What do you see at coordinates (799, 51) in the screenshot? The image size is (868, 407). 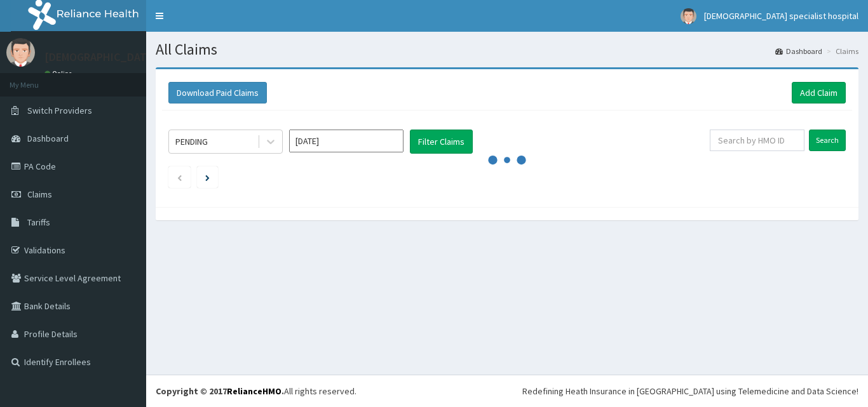 I see `a: Dashboard` at bounding box center [799, 51].